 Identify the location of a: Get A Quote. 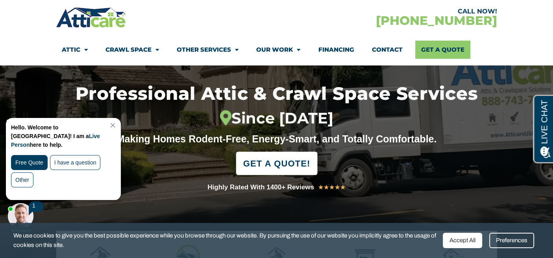
(443, 50).